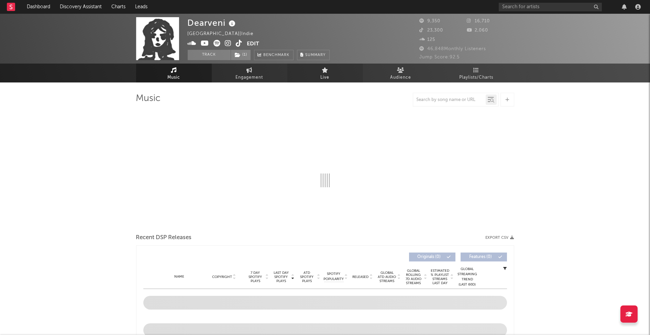 The height and width of the screenshot is (335, 650). What do you see at coordinates (250, 78) in the screenshot?
I see `span: Engagement` at bounding box center [250, 78].